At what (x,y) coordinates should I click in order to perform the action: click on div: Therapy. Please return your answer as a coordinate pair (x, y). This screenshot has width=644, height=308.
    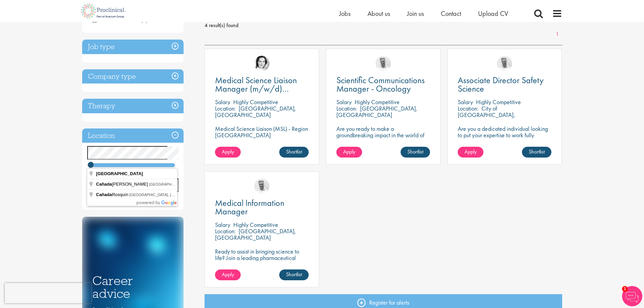
    Looking at the image, I should click on (133, 106).